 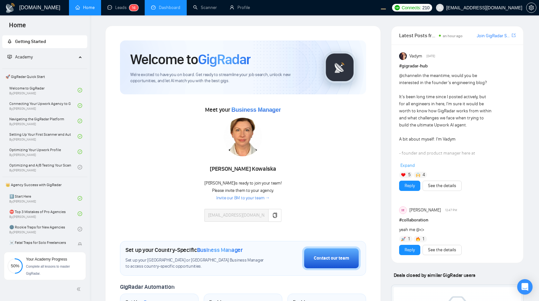 I want to click on span: user, so click(x=440, y=8).